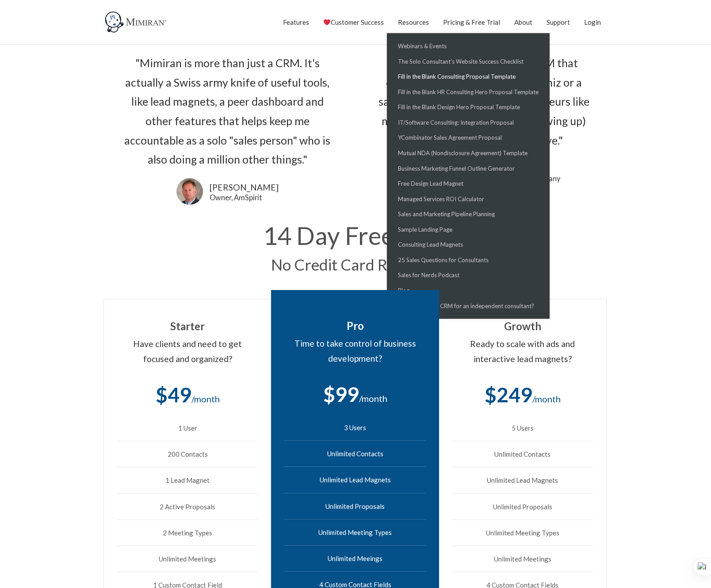 The image size is (711, 588). Describe the element at coordinates (187, 480) in the screenshot. I see `li: 1 Lead Magnet` at that location.